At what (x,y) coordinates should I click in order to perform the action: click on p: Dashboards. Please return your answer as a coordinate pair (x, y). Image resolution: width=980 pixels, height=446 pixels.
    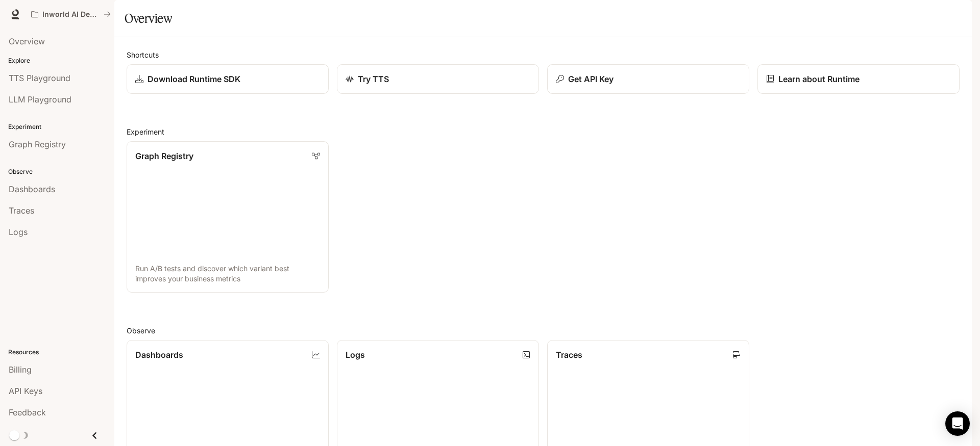
    Looking at the image, I should click on (159, 355).